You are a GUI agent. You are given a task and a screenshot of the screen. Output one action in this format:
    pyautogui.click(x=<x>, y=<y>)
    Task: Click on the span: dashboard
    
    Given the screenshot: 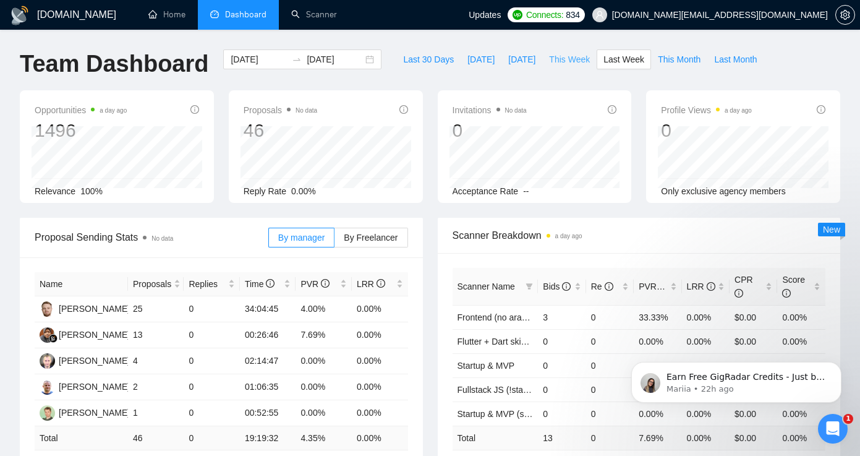 What is the action you would take?
    pyautogui.click(x=215, y=14)
    